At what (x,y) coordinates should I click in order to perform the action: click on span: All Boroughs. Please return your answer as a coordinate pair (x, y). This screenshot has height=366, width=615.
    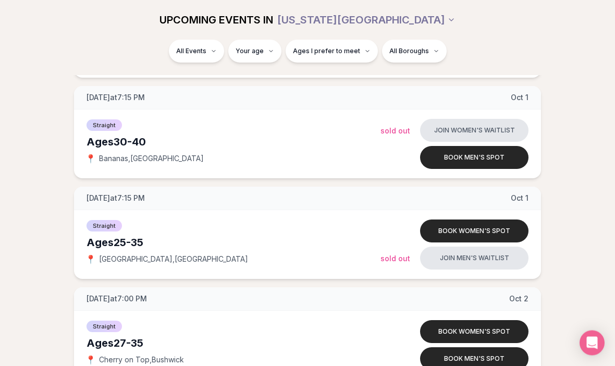
    Looking at the image, I should click on (409, 51).